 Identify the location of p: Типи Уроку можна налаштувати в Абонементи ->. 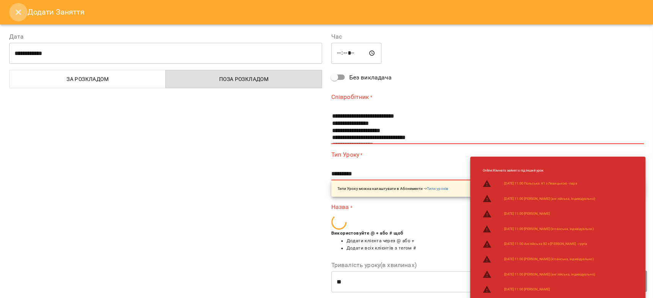
(393, 189).